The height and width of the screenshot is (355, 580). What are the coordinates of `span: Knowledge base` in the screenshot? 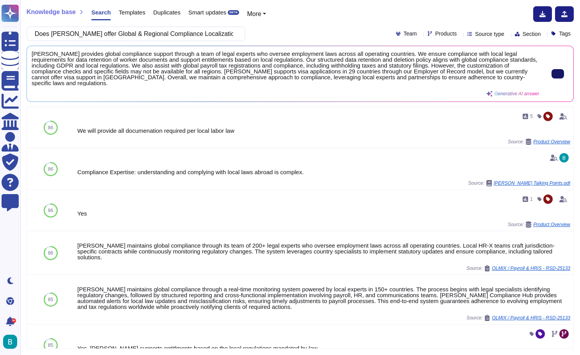 It's located at (51, 12).